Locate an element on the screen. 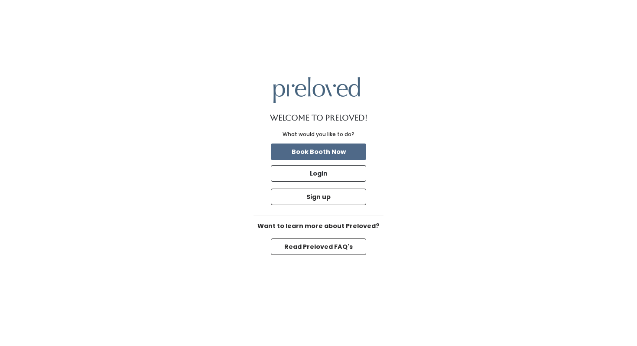 The height and width of the screenshot is (346, 637). h6: Want to learn more about Preloved? is located at coordinates (318, 226).